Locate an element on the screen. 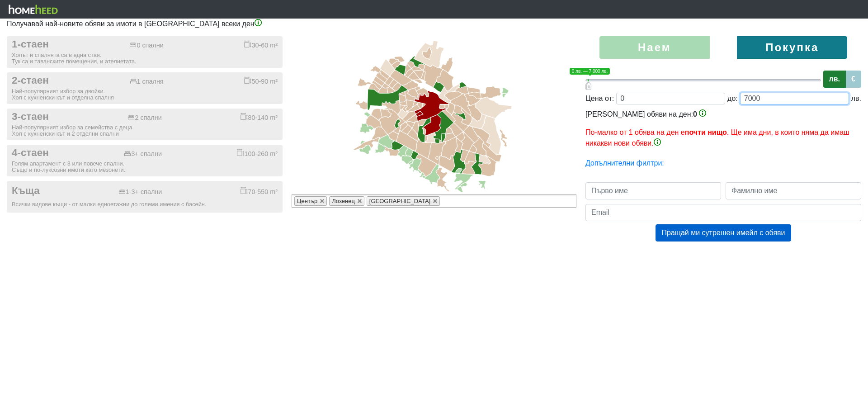 This screenshot has height=393, width=868. label: лв. is located at coordinates (835, 79).